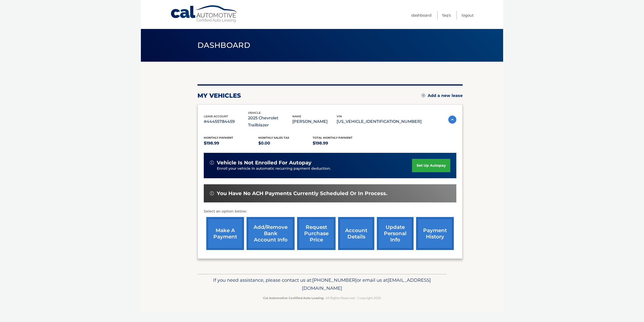 The height and width of the screenshot is (322, 644). I want to click on span: name, so click(297, 116).